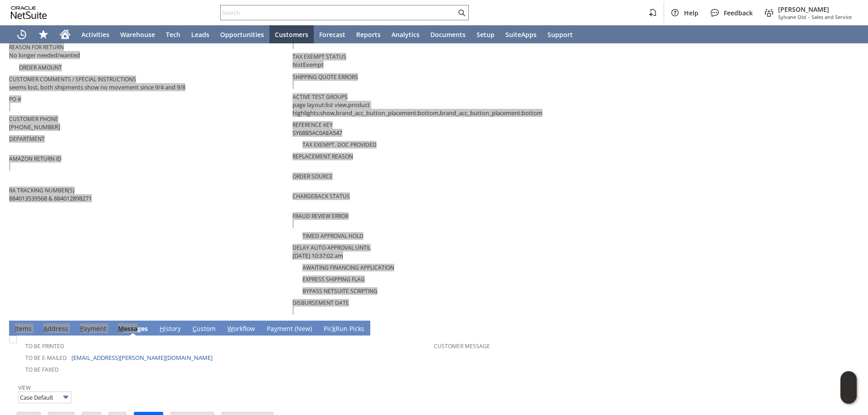  I want to click on a: Reference Key, so click(312, 124).